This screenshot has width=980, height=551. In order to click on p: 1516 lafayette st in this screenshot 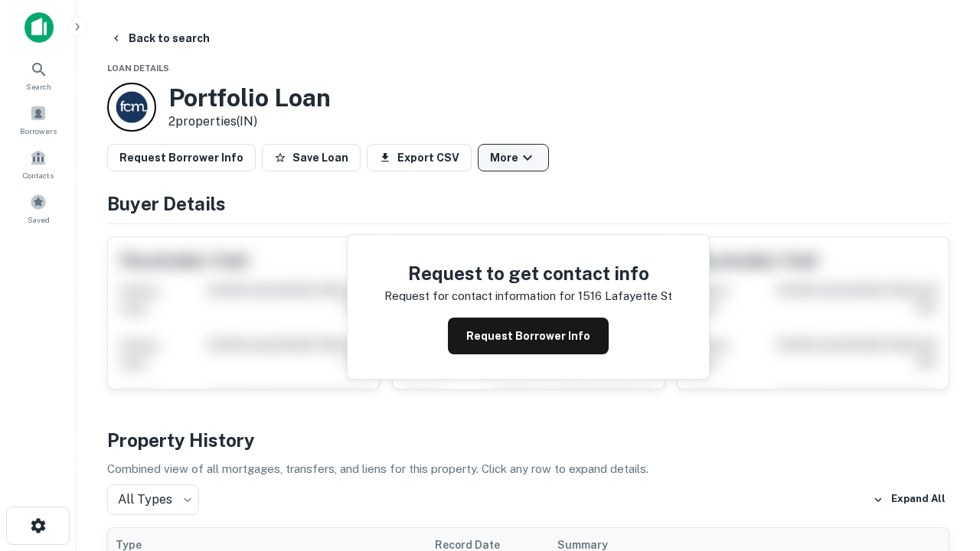, I will do `click(625, 296)`.